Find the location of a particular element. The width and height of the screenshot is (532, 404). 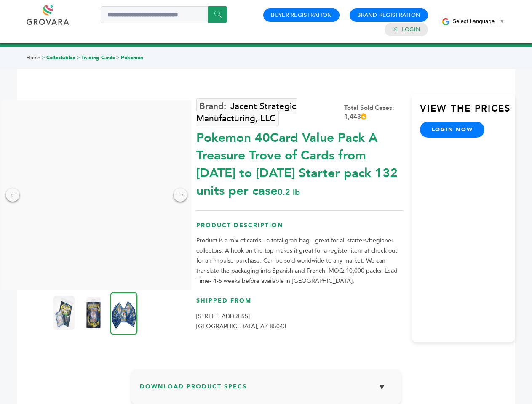

span: Select Language is located at coordinates (473, 21).